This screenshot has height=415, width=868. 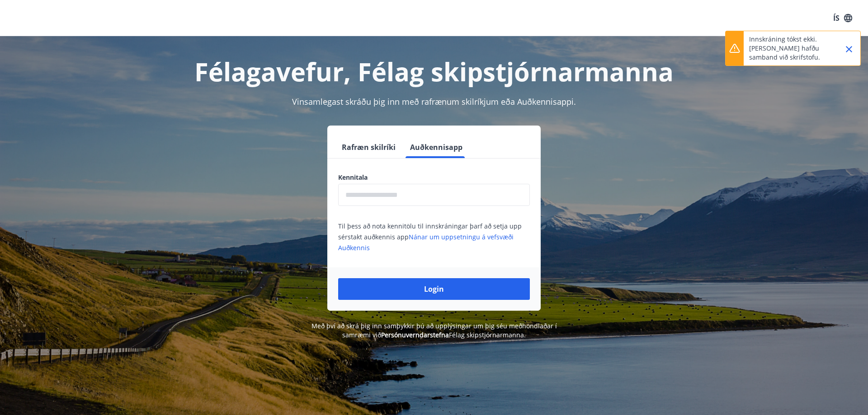 I want to click on button: Close, so click(x=849, y=49).